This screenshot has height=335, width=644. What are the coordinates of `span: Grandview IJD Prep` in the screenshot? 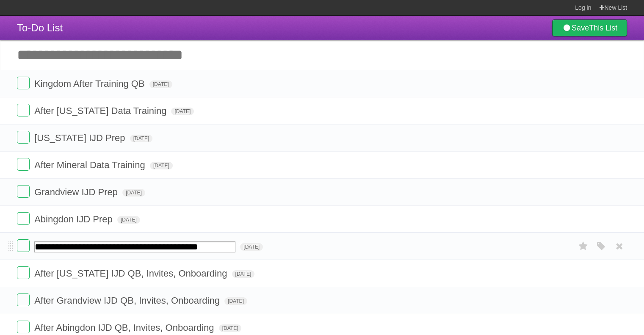 It's located at (77, 192).